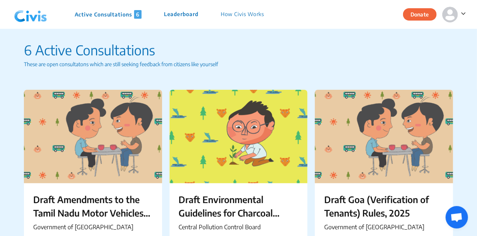  What do you see at coordinates (420, 14) in the screenshot?
I see `button: Donate` at bounding box center [420, 14].